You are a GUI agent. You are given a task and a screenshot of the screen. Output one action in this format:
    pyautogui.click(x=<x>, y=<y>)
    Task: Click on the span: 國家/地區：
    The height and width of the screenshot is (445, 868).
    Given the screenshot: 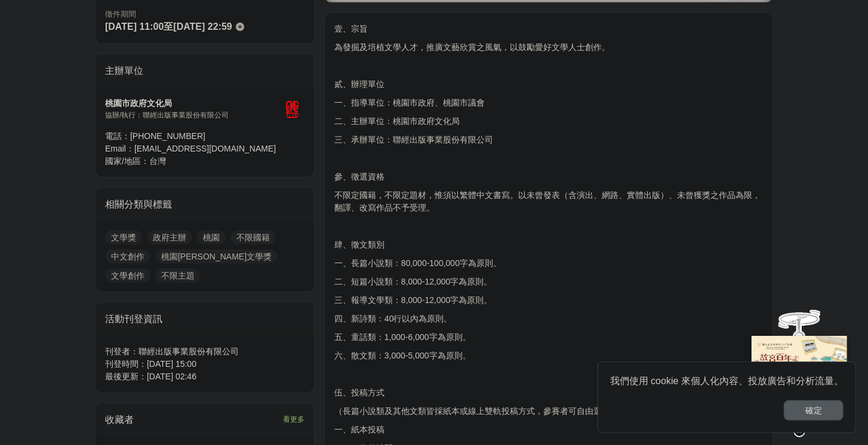 What is the action you would take?
    pyautogui.click(x=128, y=161)
    